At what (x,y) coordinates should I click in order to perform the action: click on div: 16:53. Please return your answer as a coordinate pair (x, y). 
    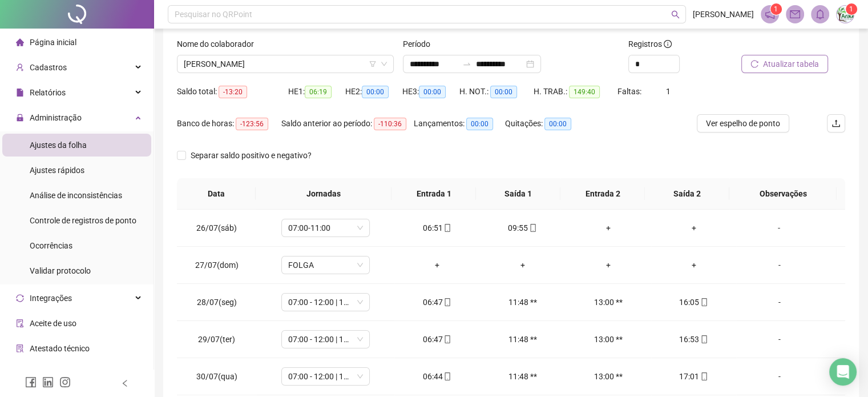
    Looking at the image, I should click on (694, 339).